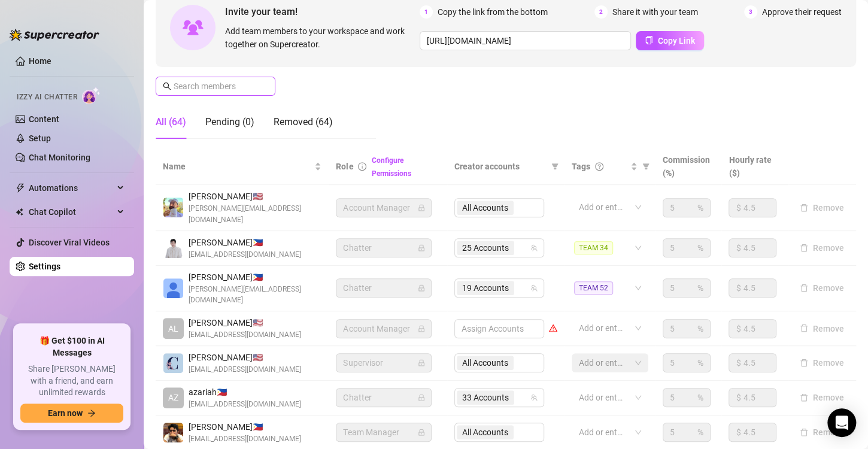 This screenshot has height=449, width=868. Describe the element at coordinates (320, 37) in the screenshot. I see `span: Add team members to your workspace and work together on Supercreator.` at that location.